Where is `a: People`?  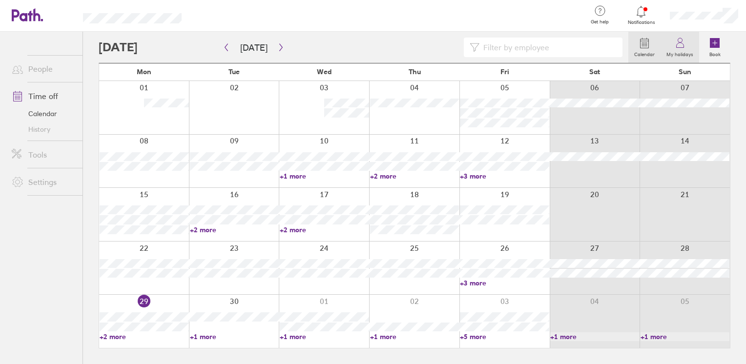
a: People is located at coordinates (43, 69).